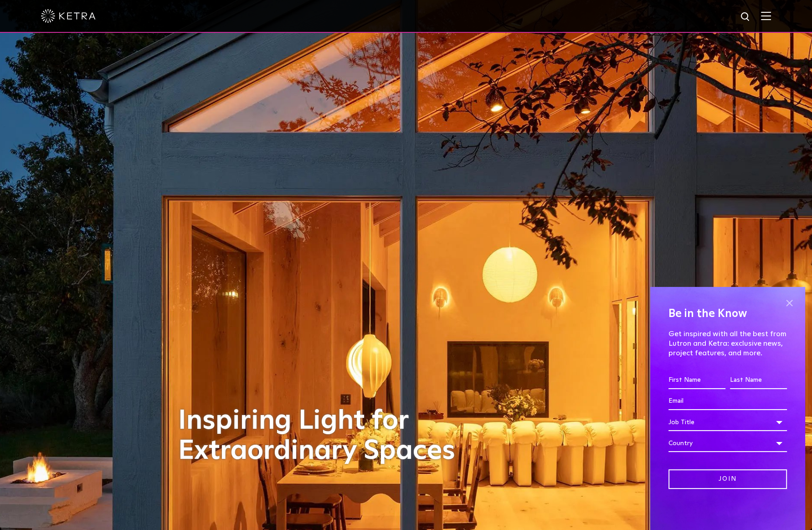 This screenshot has width=812, height=530. I want to click on img: Hamburger%20Nav.svg, so click(766, 16).